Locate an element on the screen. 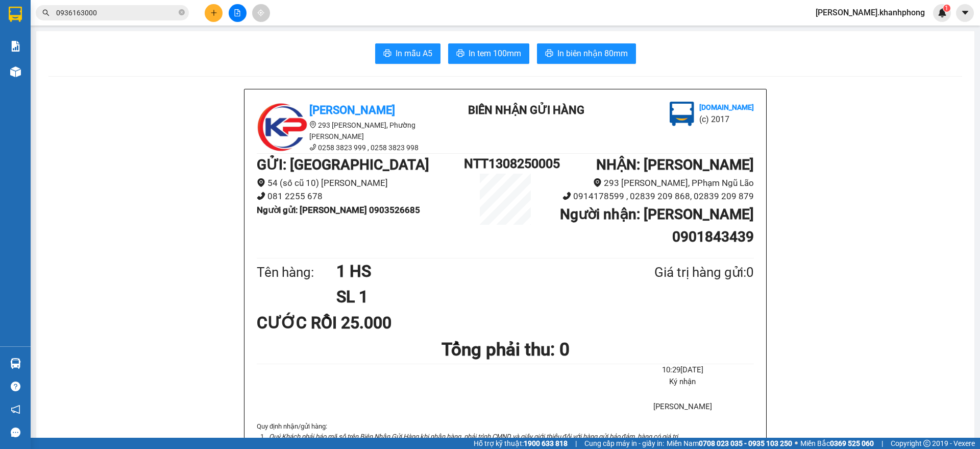 The image size is (980, 449). span: 1 is located at coordinates (946, 8).